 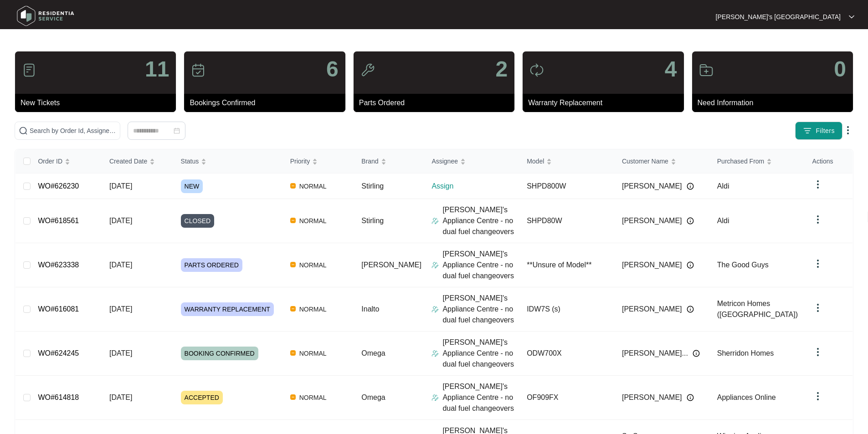 I want to click on th: Purchased From, so click(x=757, y=161).